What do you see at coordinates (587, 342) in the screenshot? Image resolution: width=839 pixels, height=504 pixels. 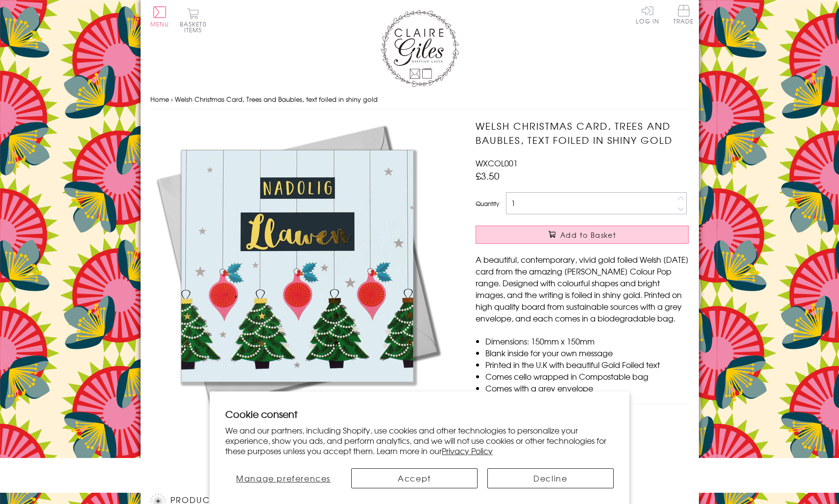 I see `li: Dimensions: 150mm x 150mm` at bounding box center [587, 342].